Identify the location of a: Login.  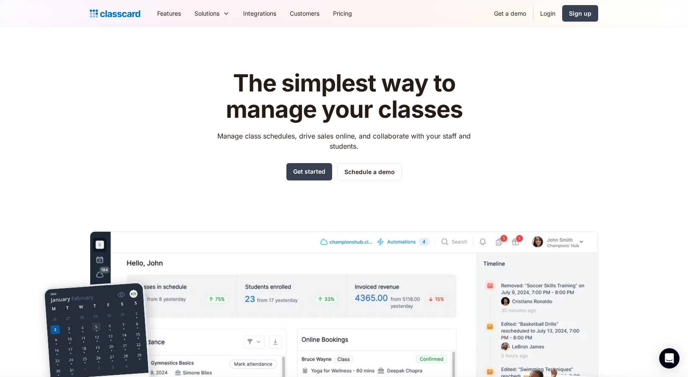
(547, 13).